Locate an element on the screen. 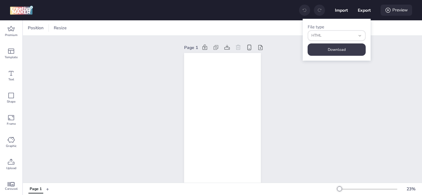 Image resolution: width=422 pixels, height=195 pixels. img: logo Creative Maker is located at coordinates (21, 10).